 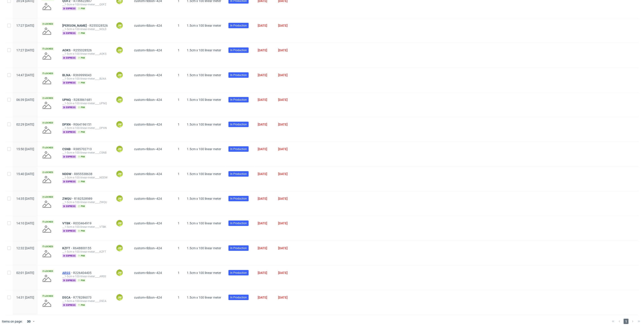 What do you see at coordinates (68, 174) in the screenshot?
I see `span: NDDW` at bounding box center [68, 174].